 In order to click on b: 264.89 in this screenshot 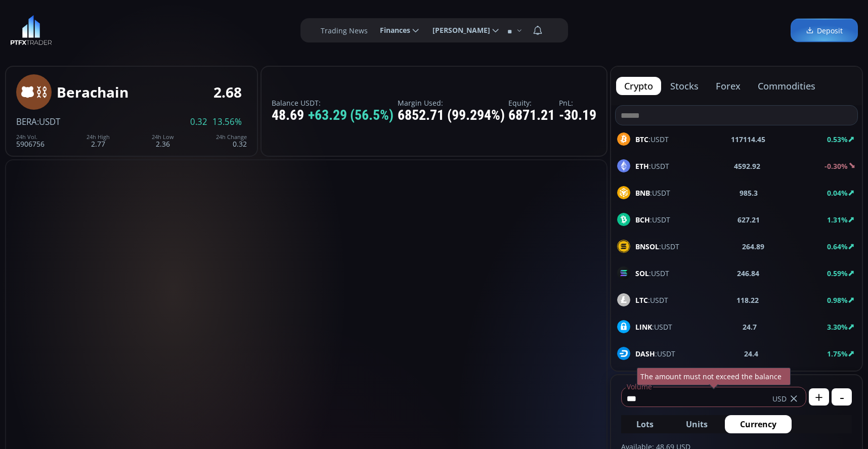, I will do `click(753, 246)`.